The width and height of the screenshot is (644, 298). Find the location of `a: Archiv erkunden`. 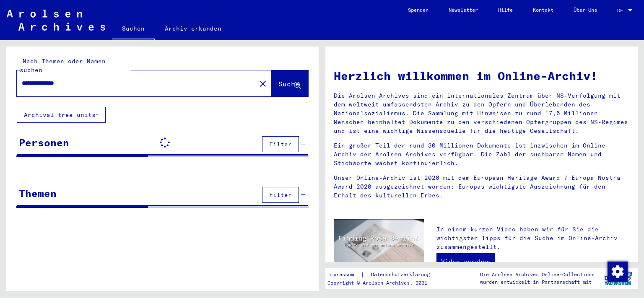

a: Archiv erkunden is located at coordinates (193, 29).